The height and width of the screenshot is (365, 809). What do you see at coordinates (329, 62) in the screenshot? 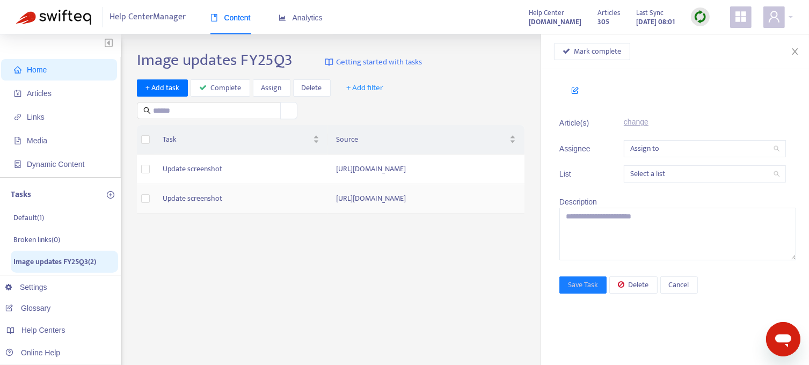
I see `img: image-link` at bounding box center [329, 62].